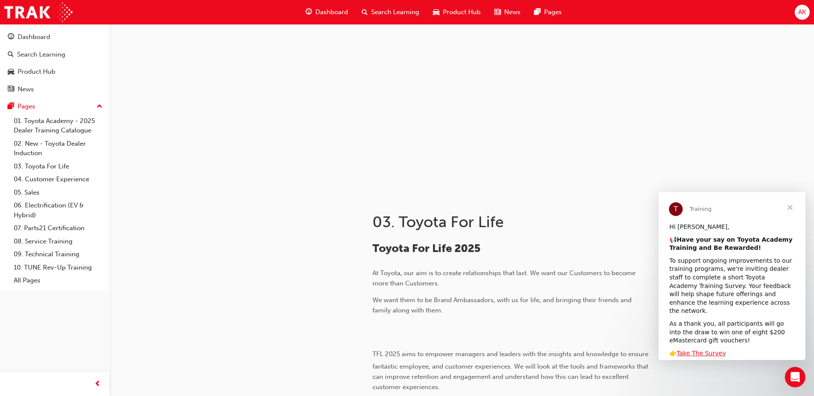 The width and height of the screenshot is (814, 396). I want to click on a: 07. Parts21 Certification, so click(58, 228).